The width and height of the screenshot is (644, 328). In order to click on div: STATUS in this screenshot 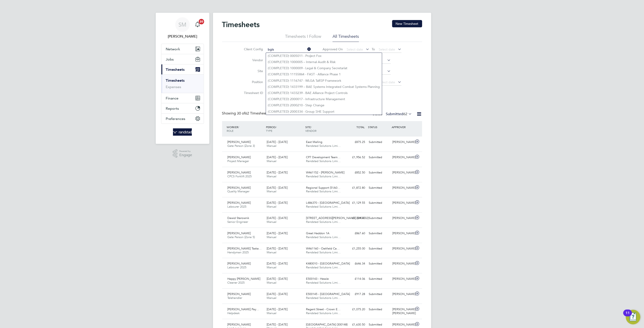, I will do `click(379, 127)`.